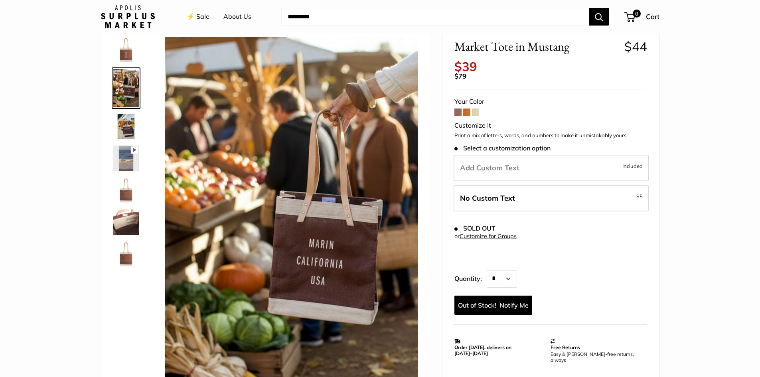 The width and height of the screenshot is (760, 377). I want to click on input: Search..., so click(436, 17).